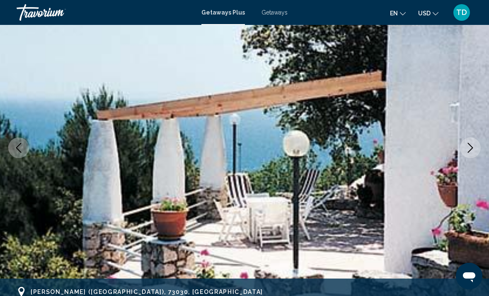  I want to click on span: TD, so click(462, 12).